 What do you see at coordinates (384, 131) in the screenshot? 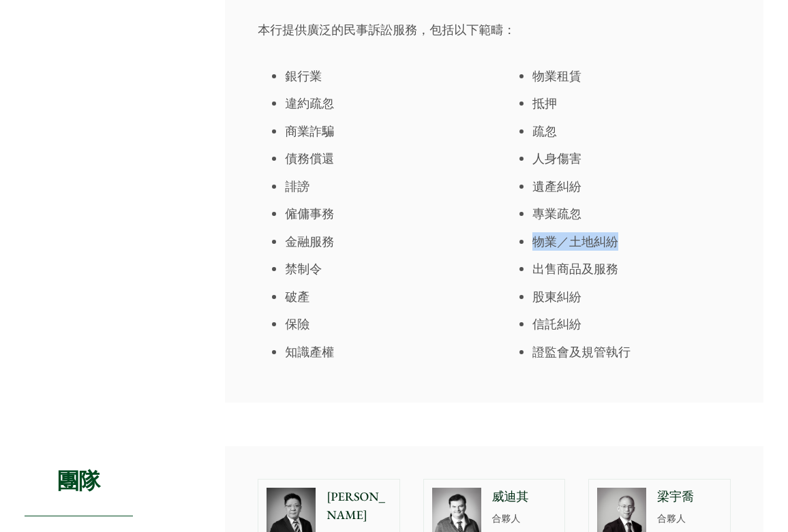
I see `li: 商業詐騙` at bounding box center [384, 131].